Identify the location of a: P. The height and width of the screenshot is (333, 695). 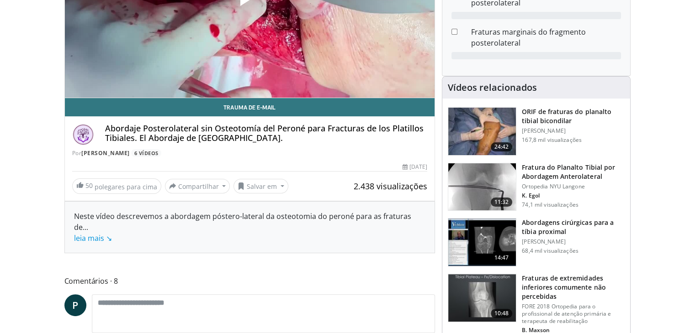
(75, 306).